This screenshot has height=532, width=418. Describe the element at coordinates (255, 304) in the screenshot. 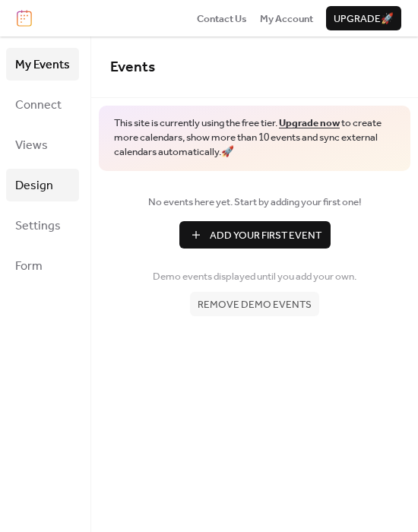

I see `button: Remove demo events` at that location.